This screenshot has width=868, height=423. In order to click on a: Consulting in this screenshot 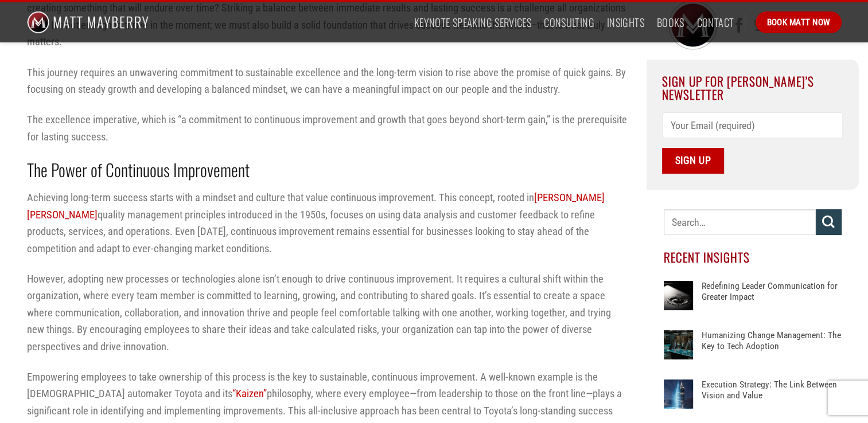, I will do `click(569, 22)`.